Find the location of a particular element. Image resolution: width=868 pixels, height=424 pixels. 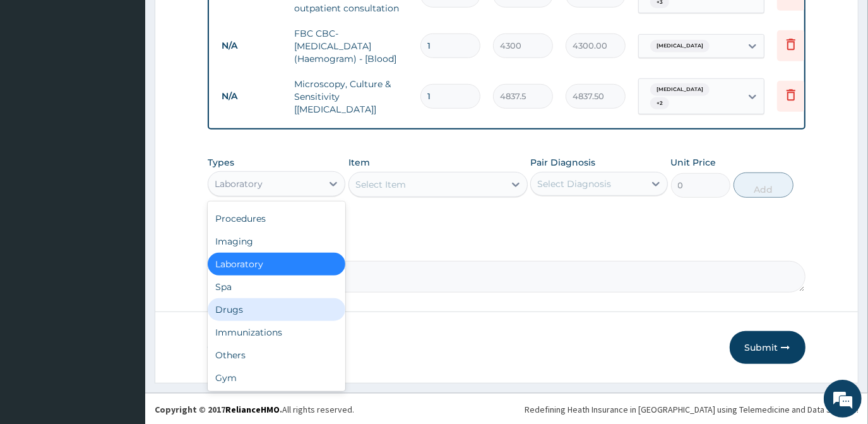

div: Gym is located at coordinates (276, 377).